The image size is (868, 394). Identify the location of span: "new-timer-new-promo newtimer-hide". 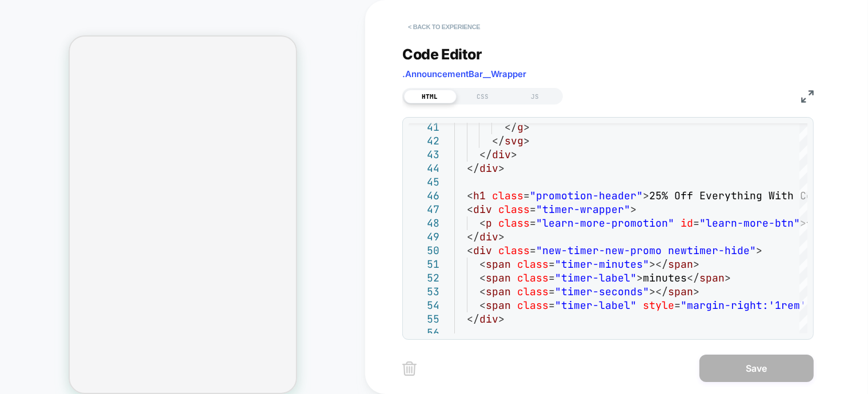
(646, 250).